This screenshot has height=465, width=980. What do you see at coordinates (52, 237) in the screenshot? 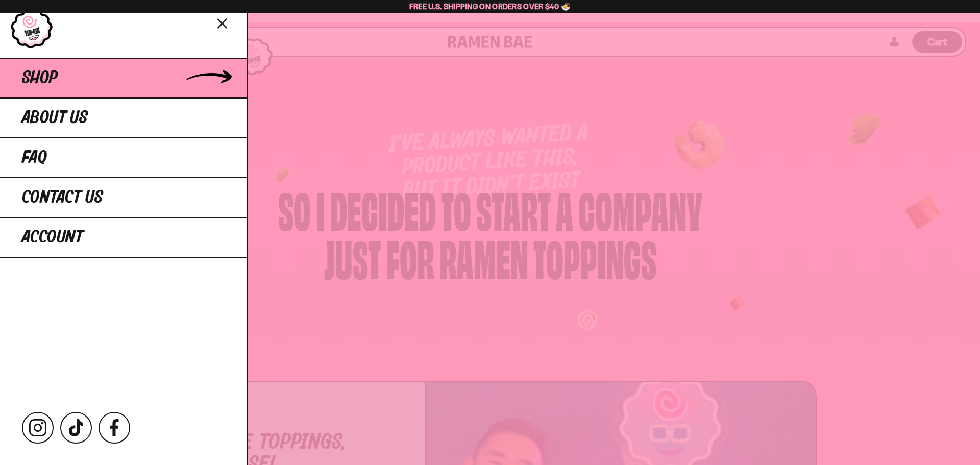
I see `span: Account` at bounding box center [52, 237].